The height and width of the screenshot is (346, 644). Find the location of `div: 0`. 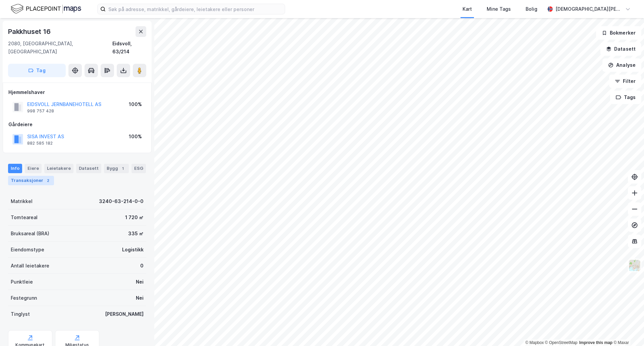

div: 0 is located at coordinates (142, 266).